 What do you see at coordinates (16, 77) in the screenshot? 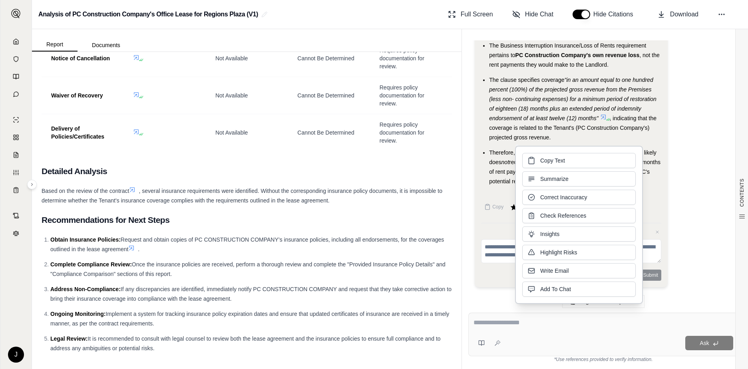
I see `a: Prompt Library` at bounding box center [16, 77].